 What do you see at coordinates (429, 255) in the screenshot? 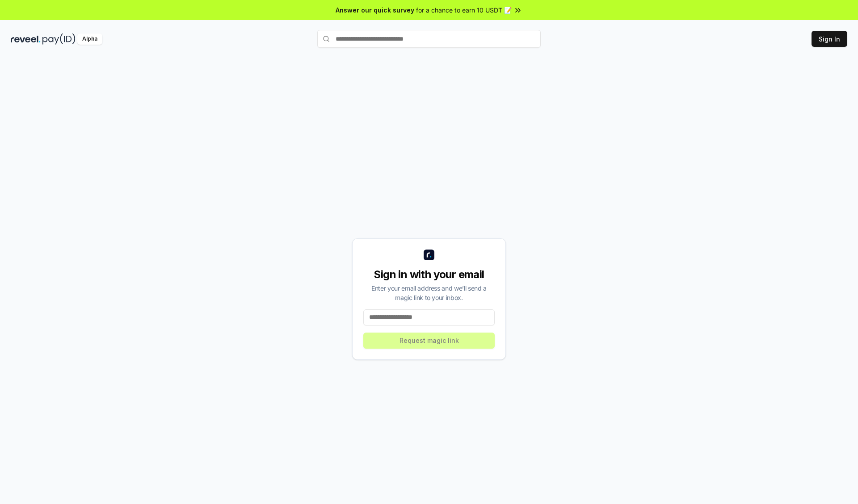
I see `img: logo_small` at bounding box center [429, 255].